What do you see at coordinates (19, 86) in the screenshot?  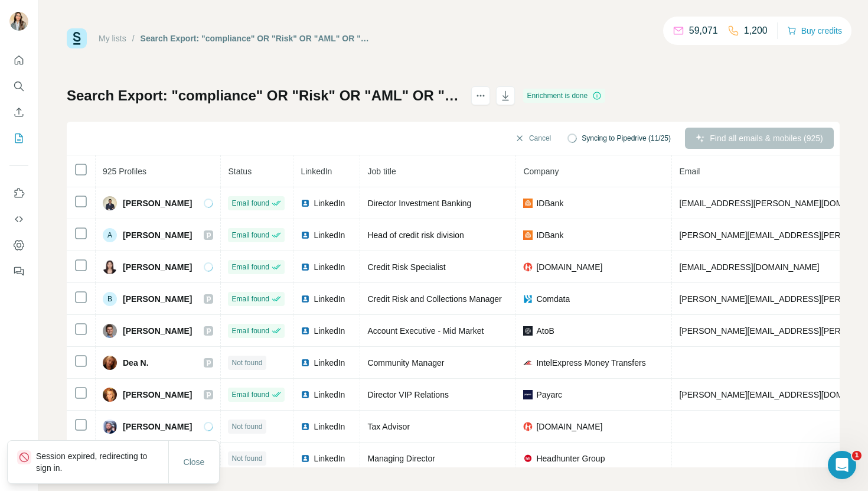 I see `button: Search` at bounding box center [19, 86].